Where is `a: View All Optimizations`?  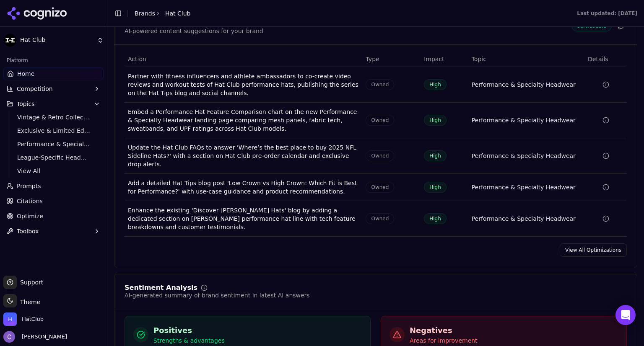 a: View All Optimizations is located at coordinates (593, 250).